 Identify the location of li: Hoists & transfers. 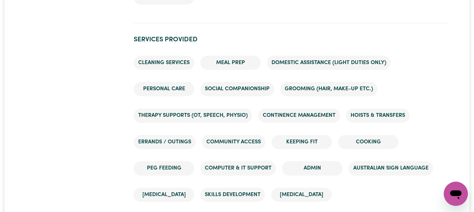
(378, 115).